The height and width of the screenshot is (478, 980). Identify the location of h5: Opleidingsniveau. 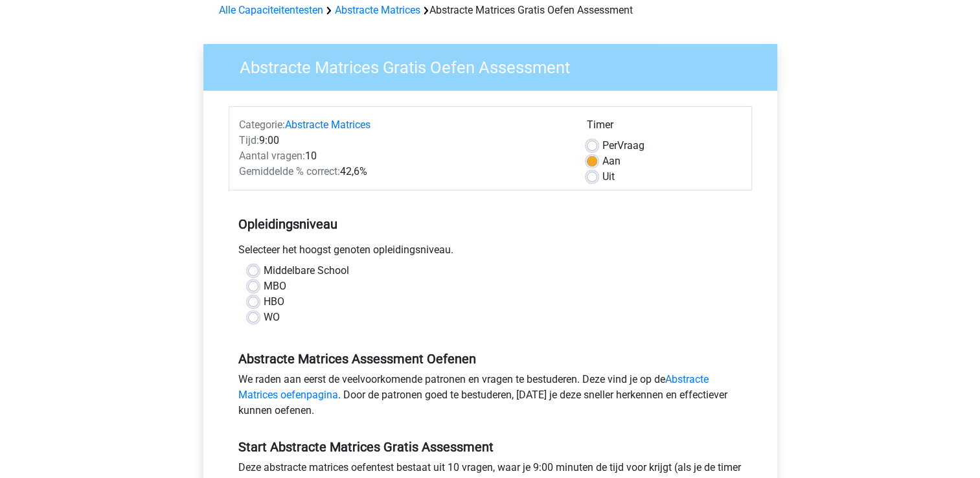
(490, 224).